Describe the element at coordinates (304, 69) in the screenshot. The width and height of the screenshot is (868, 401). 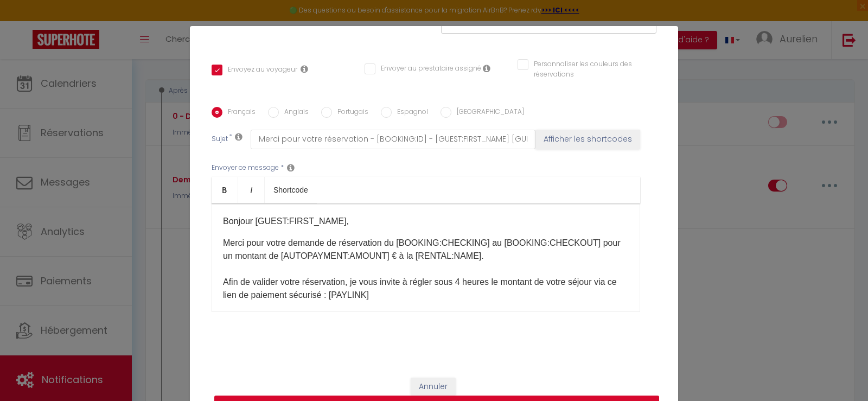
I see `i: Envoyer au voyageur` at that location.